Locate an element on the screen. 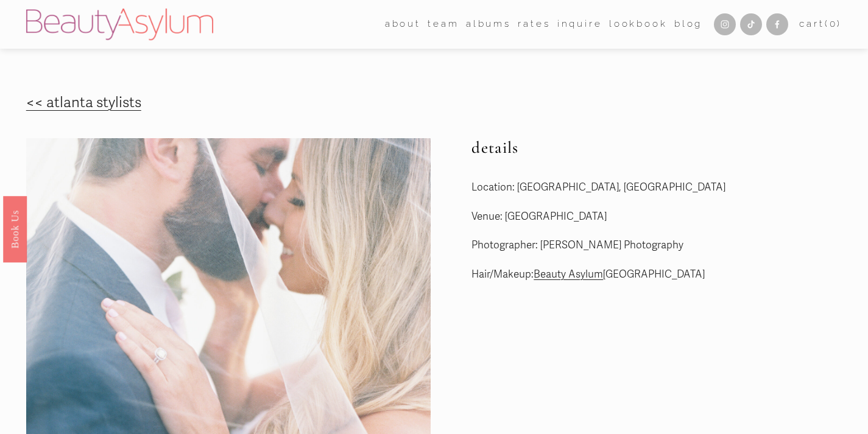  a: Inquire is located at coordinates (580, 24).